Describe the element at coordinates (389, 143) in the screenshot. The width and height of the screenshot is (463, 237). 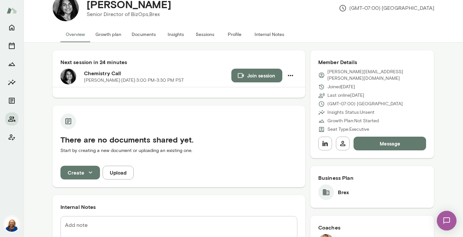
I see `button: Message` at that location.